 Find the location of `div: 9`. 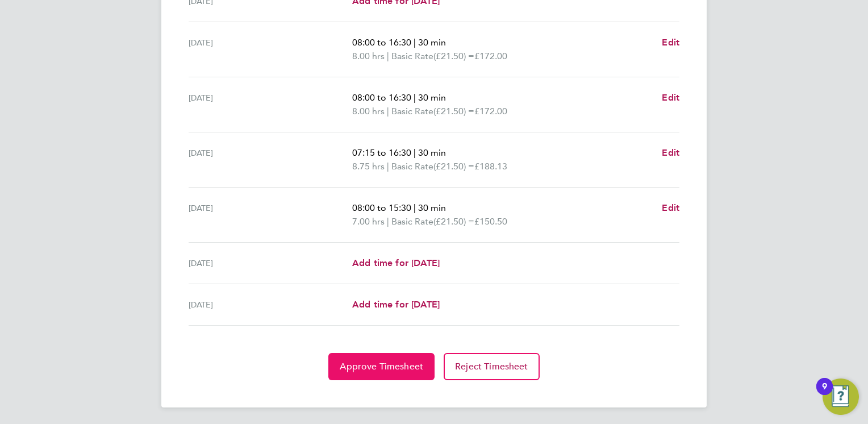

div: 9 is located at coordinates (825, 394).